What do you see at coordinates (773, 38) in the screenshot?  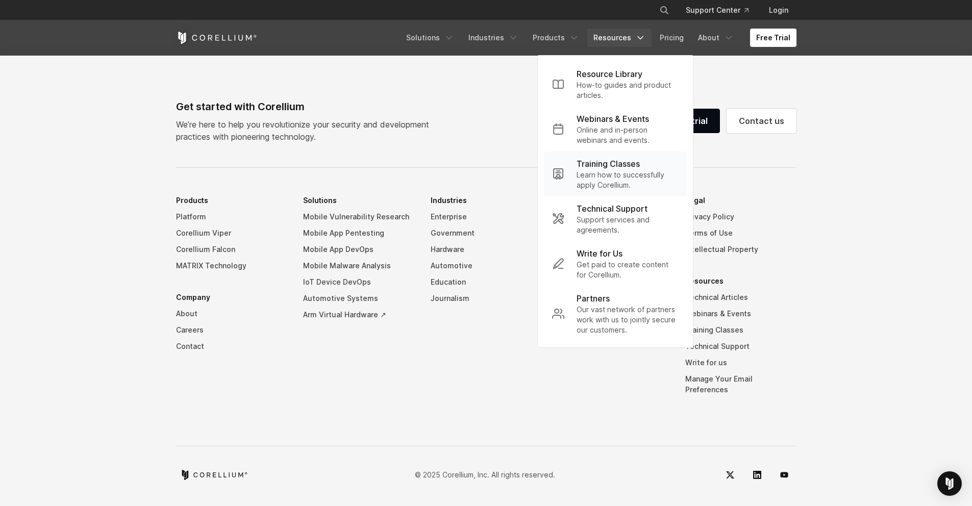 I see `a: Free Trial` at bounding box center [773, 38].